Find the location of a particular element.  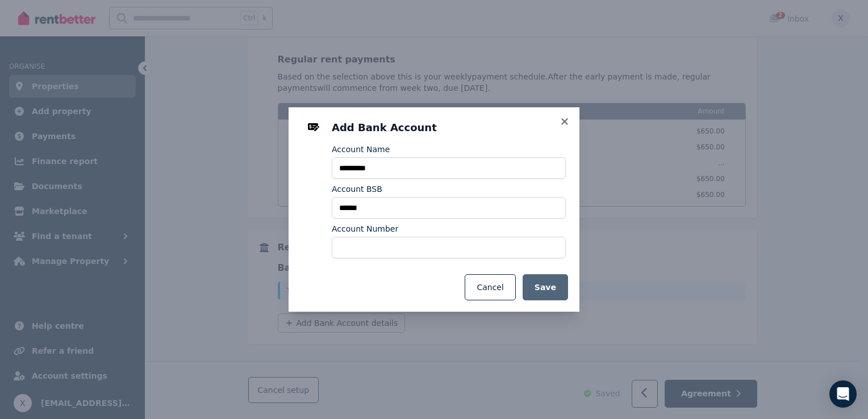

h3: Add Bank Account is located at coordinates (449, 128).